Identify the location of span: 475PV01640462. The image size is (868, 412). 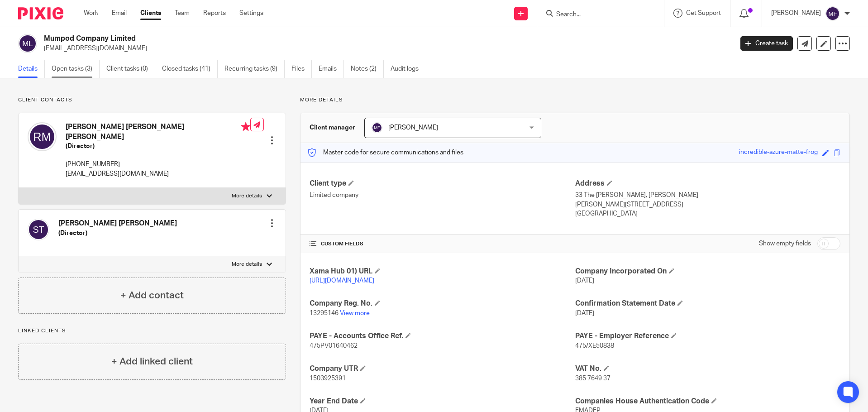
(334, 346).